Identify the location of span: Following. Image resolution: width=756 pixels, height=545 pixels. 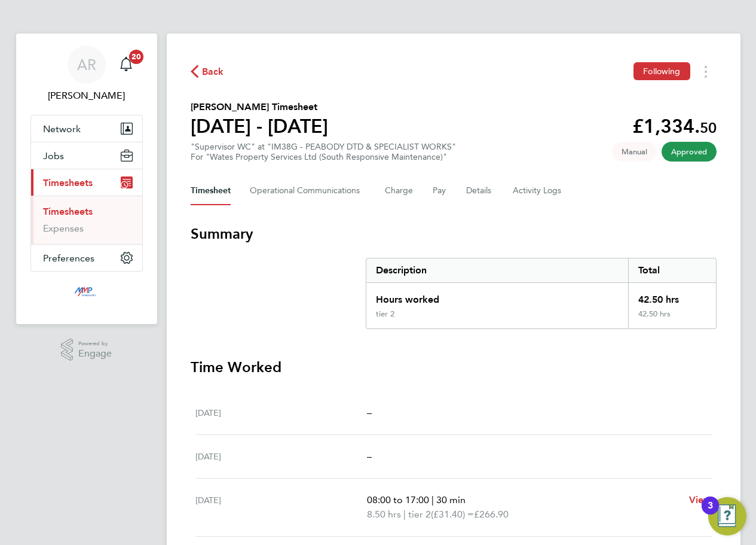
(662, 71).